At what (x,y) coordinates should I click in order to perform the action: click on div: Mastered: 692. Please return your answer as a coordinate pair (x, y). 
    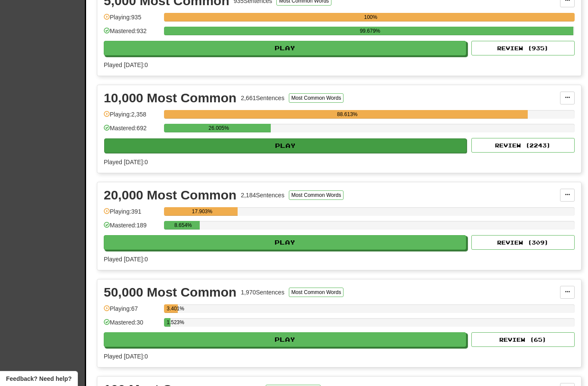
    Looking at the image, I should click on (132, 131).